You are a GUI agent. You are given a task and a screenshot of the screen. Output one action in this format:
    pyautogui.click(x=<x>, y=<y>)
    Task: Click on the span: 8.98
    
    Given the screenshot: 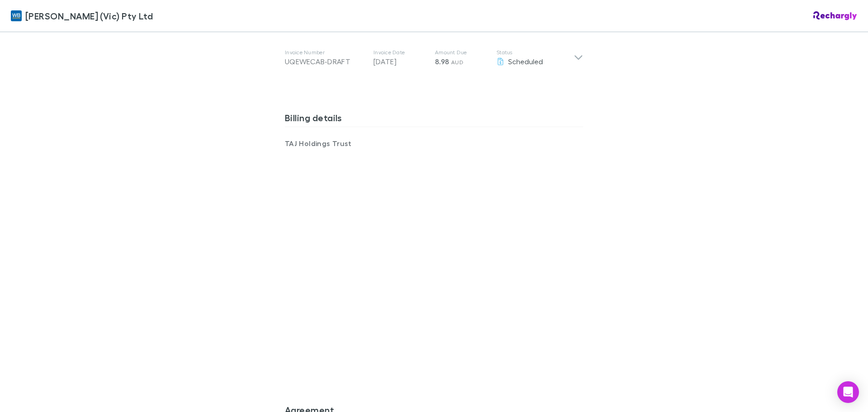 What is the action you would take?
    pyautogui.click(x=442, y=62)
    